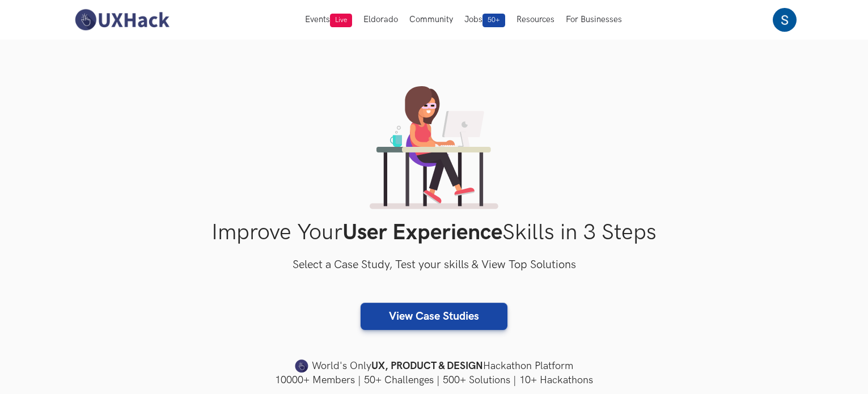  I want to click on img: Your profile pic, so click(784, 20).